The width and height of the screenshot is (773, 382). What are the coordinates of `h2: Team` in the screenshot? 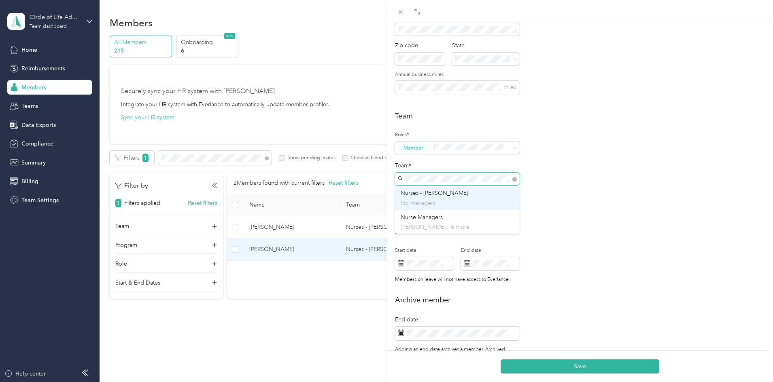 It's located at (580, 116).